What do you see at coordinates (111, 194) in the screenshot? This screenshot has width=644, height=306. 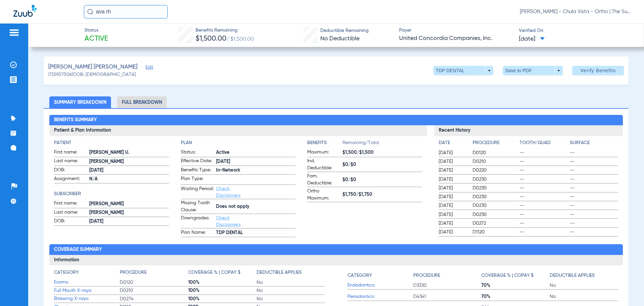 I see `h4: Subscriber` at bounding box center [111, 194].